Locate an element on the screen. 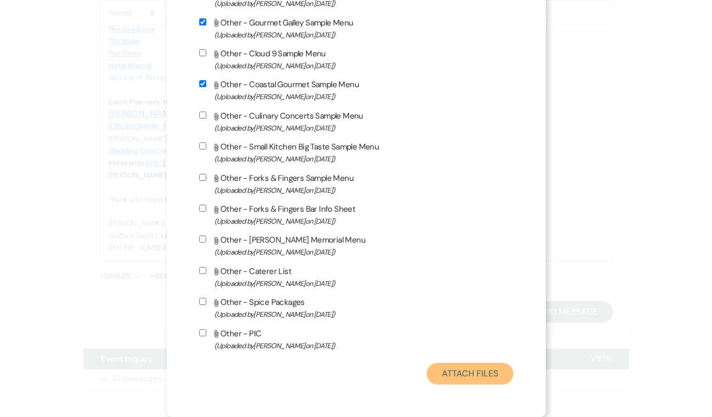 The height and width of the screenshot is (417, 712). label: Other - Culinary Concerts Sample Menu is located at coordinates (356, 121).